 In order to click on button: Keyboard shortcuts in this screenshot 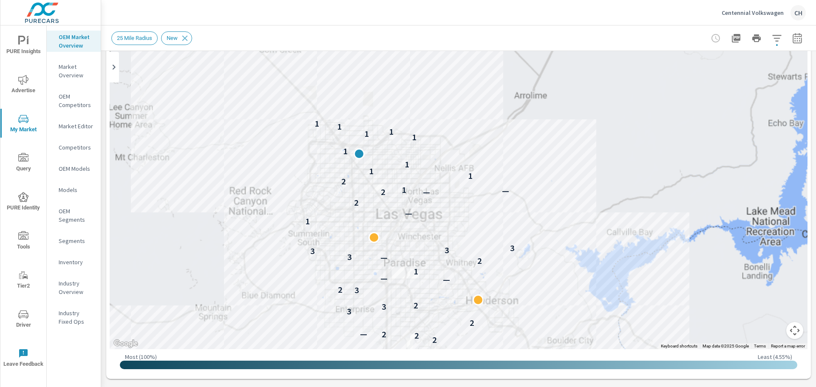, I will do `click(679, 346)`.